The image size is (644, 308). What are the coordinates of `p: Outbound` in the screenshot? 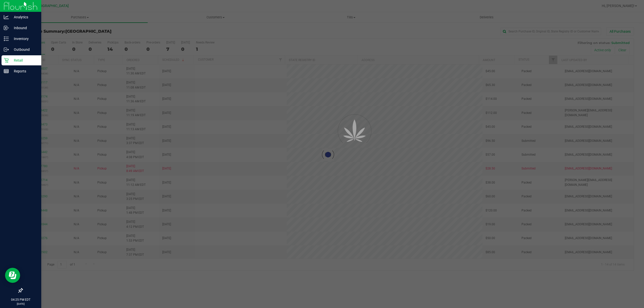 It's located at (24, 50).